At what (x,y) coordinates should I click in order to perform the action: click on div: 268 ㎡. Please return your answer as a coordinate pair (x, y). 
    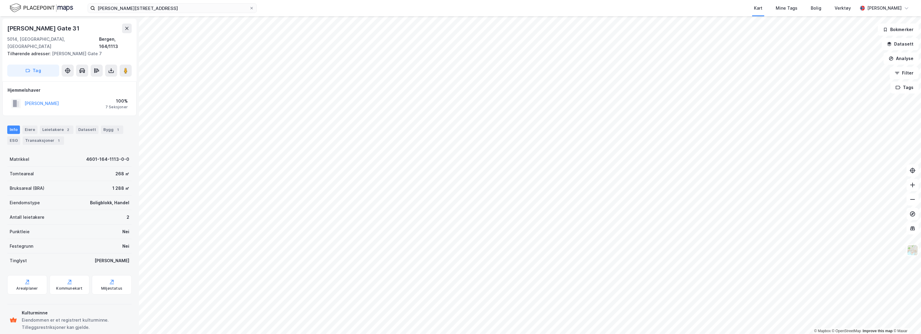
    Looking at the image, I should click on (122, 174).